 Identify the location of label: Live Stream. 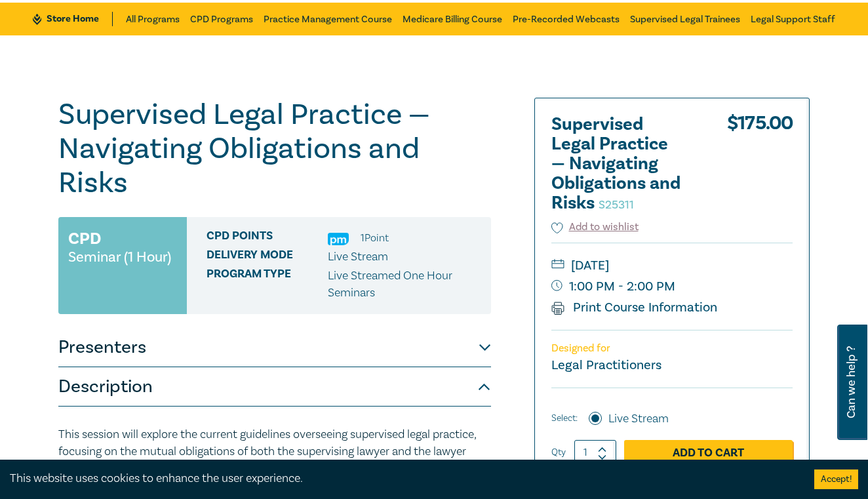
(639, 419).